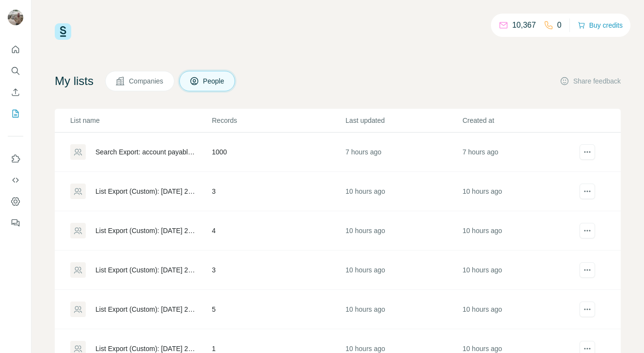 Image resolution: width=644 pixels, height=353 pixels. I want to click on span: People, so click(214, 81).